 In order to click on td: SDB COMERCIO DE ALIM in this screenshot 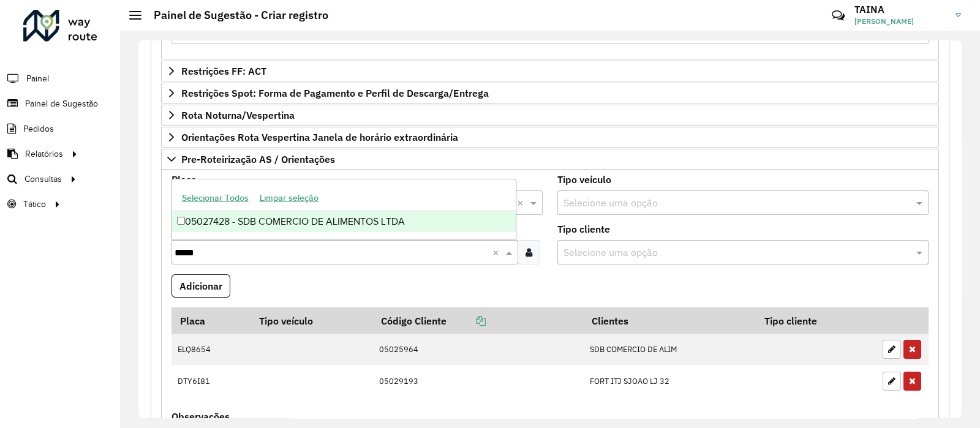, I will do `click(669, 350)`.